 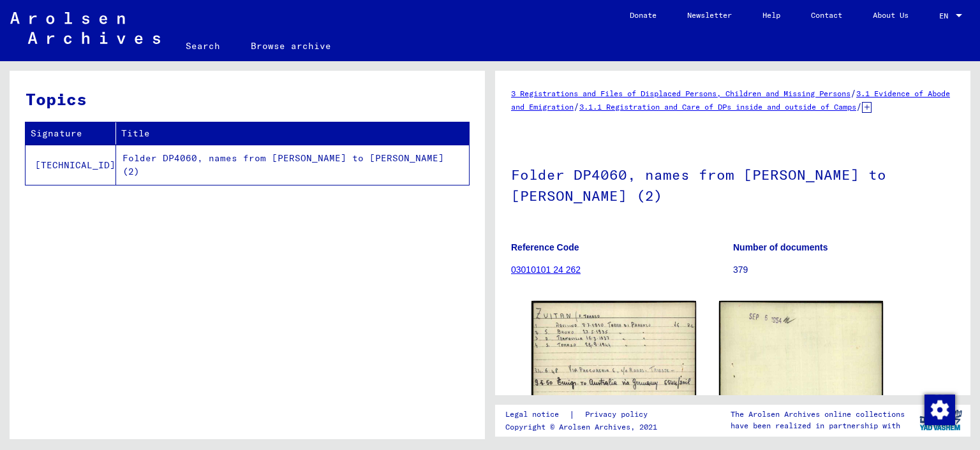 I want to click on a: Legal notice, so click(x=537, y=414).